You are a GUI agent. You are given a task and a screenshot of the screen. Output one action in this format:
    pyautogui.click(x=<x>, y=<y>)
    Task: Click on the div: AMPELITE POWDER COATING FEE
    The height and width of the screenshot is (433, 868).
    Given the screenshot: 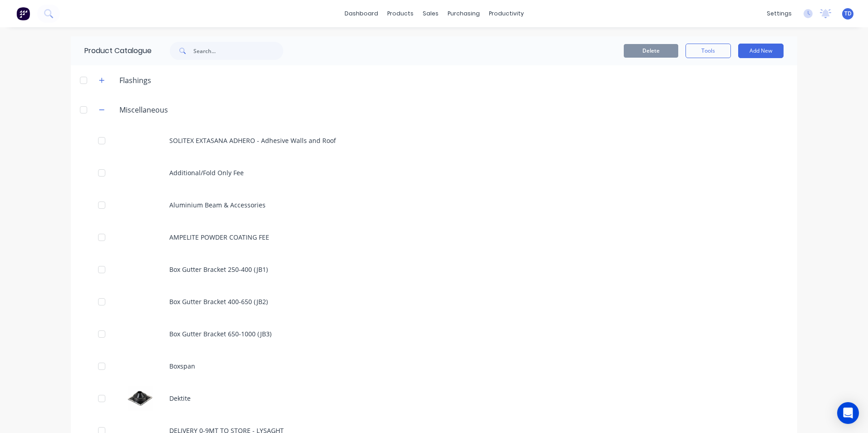 What is the action you would take?
    pyautogui.click(x=434, y=237)
    